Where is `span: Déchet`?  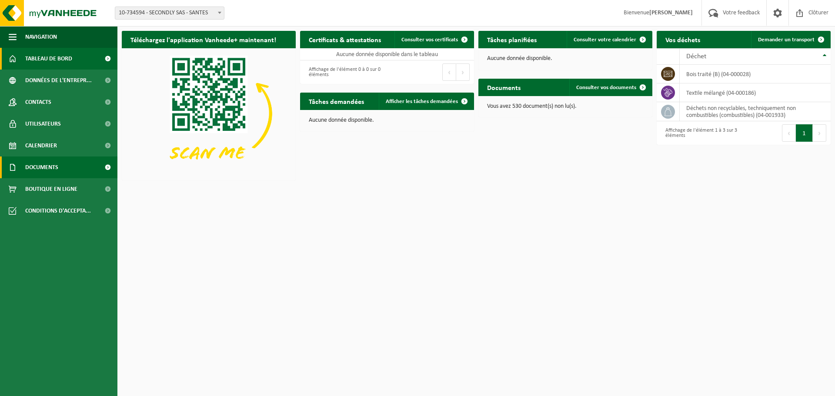
span: Déchet is located at coordinates (696, 57).